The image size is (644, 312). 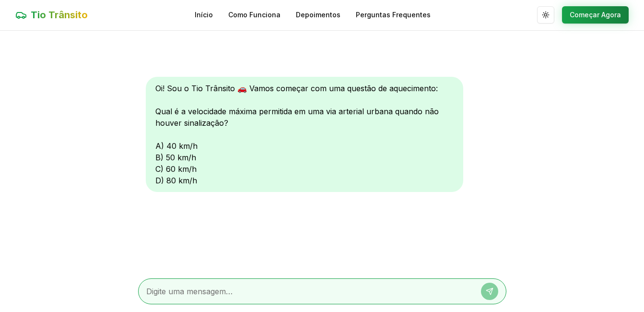 What do you see at coordinates (595, 15) in the screenshot?
I see `a: Começar Agora` at bounding box center [595, 15].